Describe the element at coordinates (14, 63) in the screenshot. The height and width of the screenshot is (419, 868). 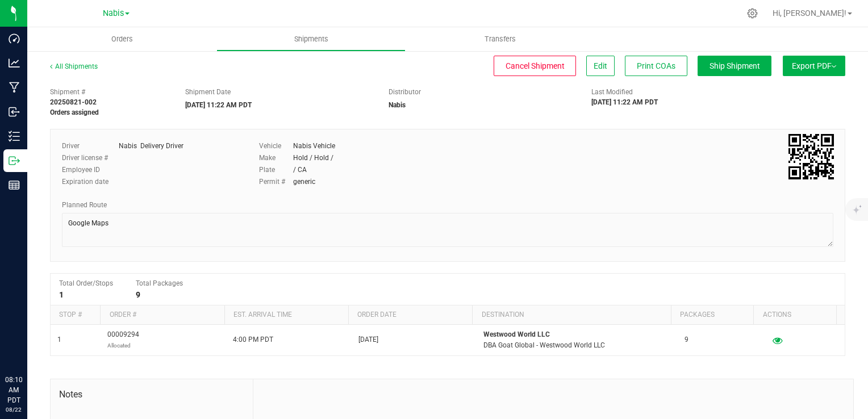
I see `inline-svg: Analytics` at that location.